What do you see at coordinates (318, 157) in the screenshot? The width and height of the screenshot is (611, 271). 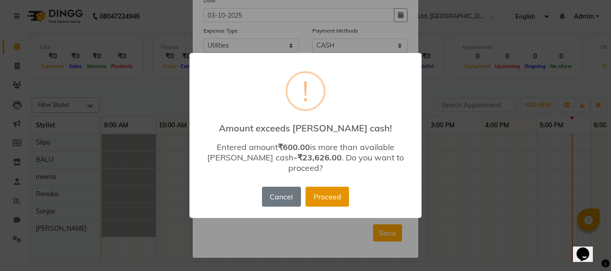 I see `b: -₹23,626.00` at bounding box center [318, 157].